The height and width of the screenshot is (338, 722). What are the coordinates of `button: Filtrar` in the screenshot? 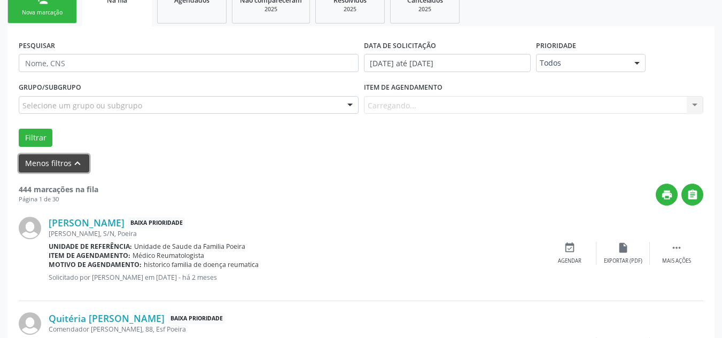 It's located at (35, 138).